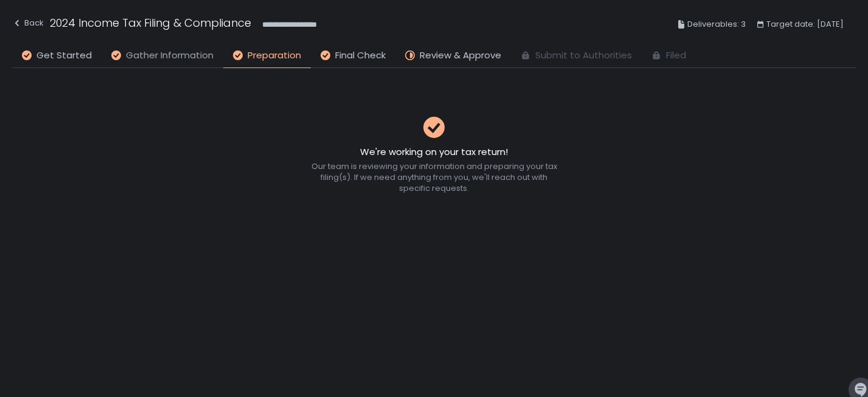 The image size is (868, 397). What do you see at coordinates (360, 55) in the screenshot?
I see `span: Final Check` at bounding box center [360, 55].